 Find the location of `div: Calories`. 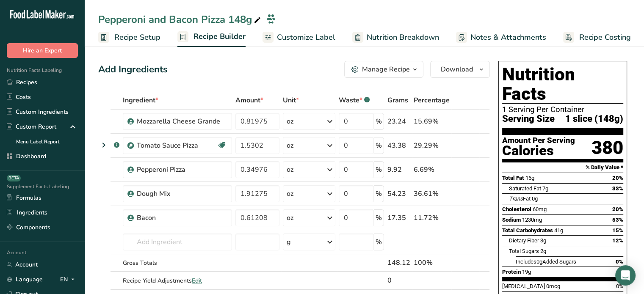

div: Calories is located at coordinates (538, 151).